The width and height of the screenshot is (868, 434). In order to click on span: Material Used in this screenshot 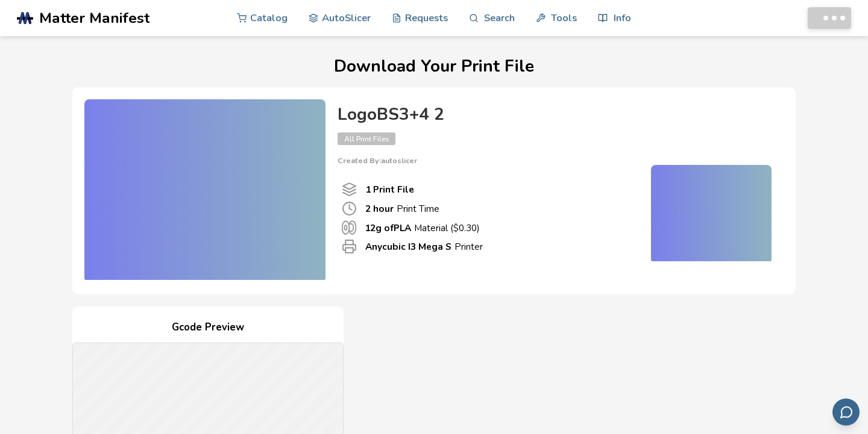, I will do `click(349, 227)`.